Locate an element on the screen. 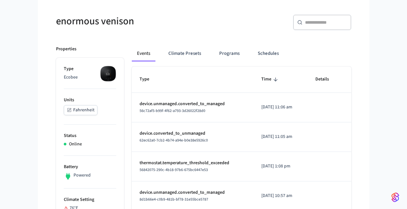  p: Powered is located at coordinates (82, 175).